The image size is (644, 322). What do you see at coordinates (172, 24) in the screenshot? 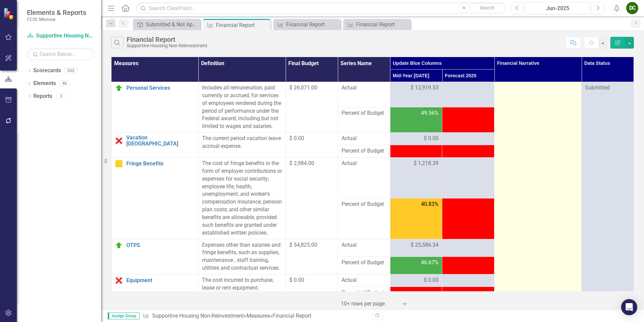
I see `div: Submitted & Not Approved (Financial)` at bounding box center [172, 24].